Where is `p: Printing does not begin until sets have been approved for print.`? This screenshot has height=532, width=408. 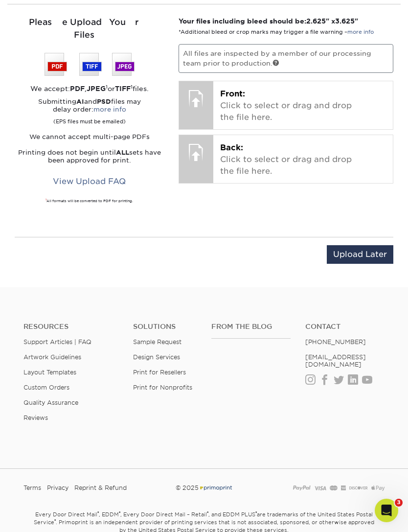
p: Printing does not begin until sets have been approved for print. is located at coordinates (89, 156).